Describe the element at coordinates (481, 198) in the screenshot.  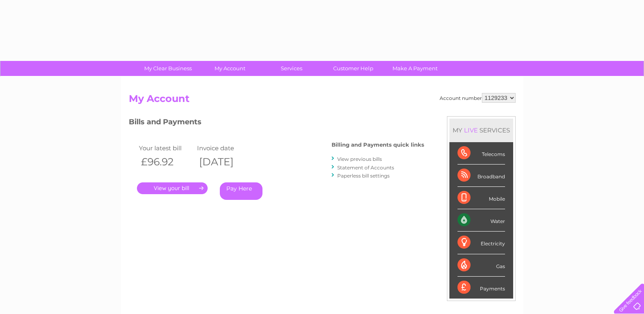
I see `div: Mobile` at that location.